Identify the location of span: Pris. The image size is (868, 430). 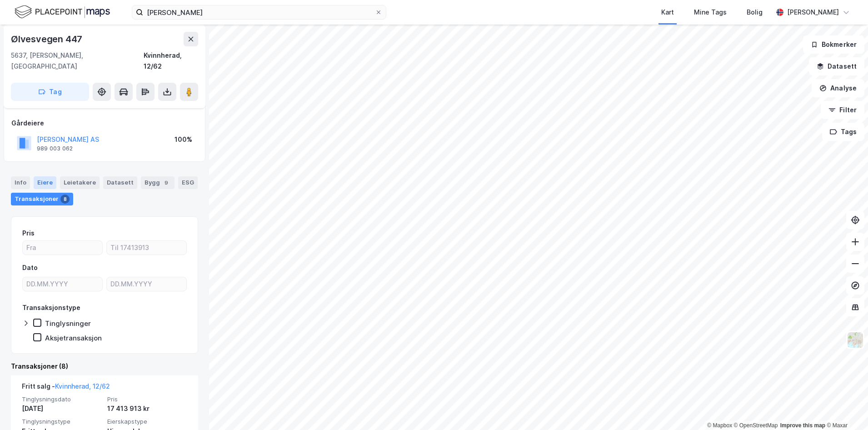
(147, 399).